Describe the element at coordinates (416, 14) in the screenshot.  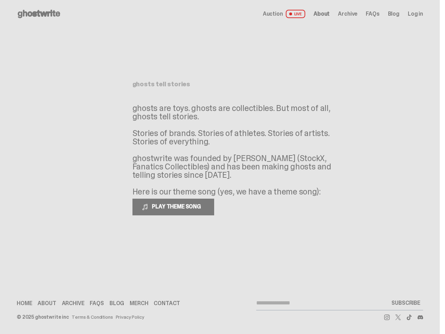
I see `span: Log in` at that location.